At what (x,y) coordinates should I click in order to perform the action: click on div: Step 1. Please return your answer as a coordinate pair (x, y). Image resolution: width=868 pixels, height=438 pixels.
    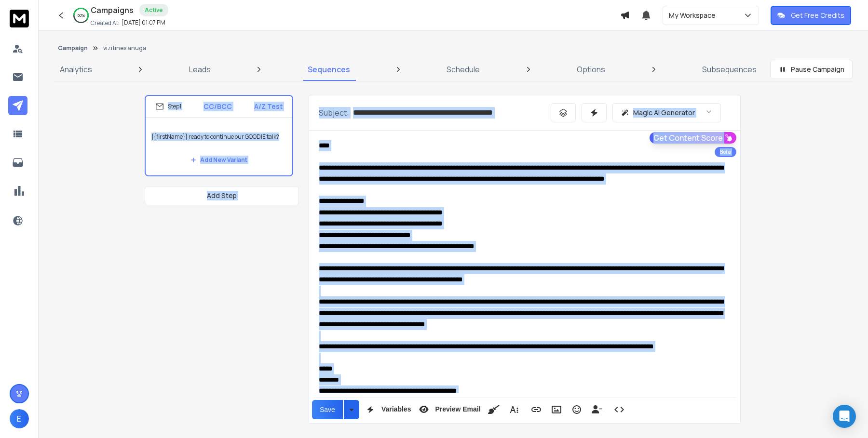
    Looking at the image, I should click on (168, 106).